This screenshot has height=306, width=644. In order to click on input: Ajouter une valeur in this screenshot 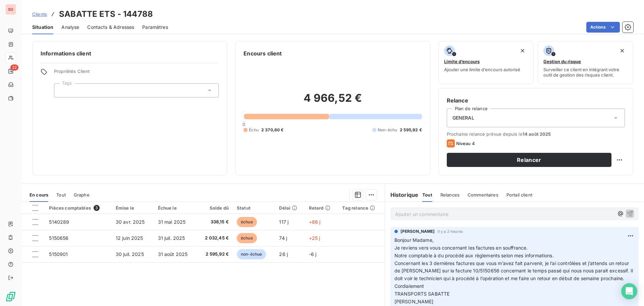, I will do `click(63, 90)`.